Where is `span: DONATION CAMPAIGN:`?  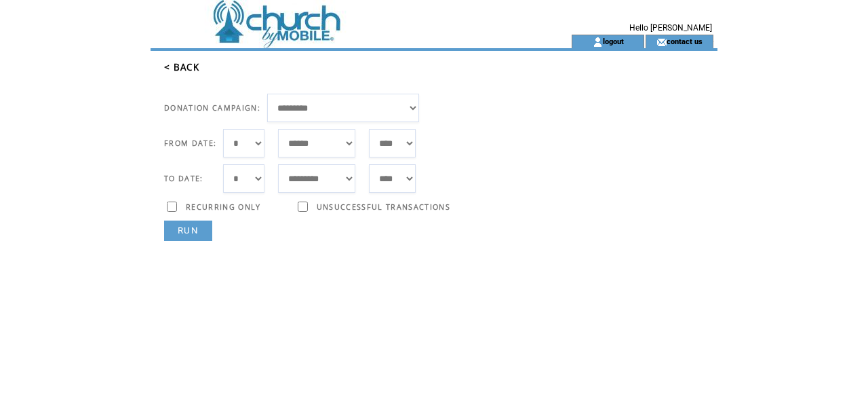 span: DONATION CAMPAIGN: is located at coordinates (212, 108).